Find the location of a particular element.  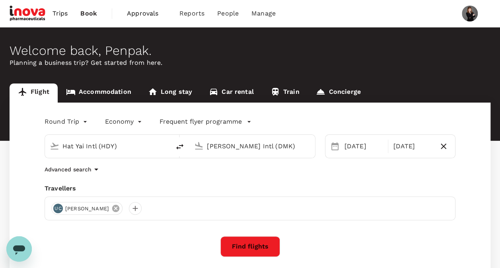

div: Travellers is located at coordinates (250, 189).